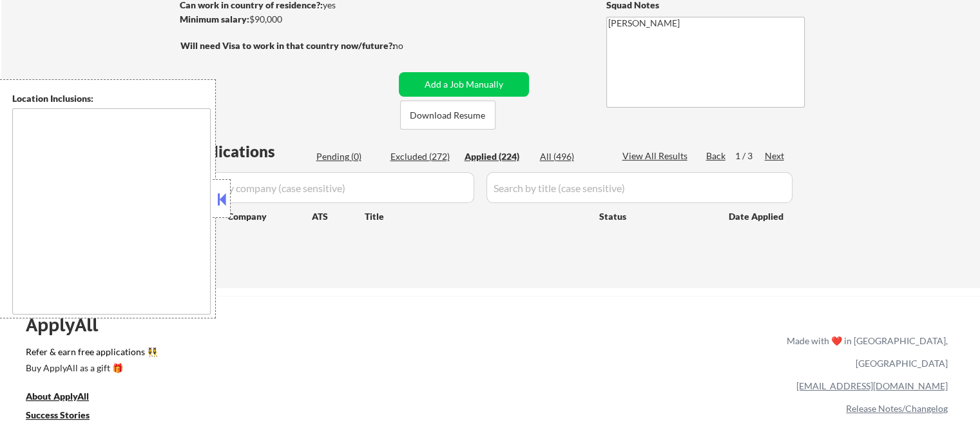  I want to click on div: Date Applied, so click(757, 217).